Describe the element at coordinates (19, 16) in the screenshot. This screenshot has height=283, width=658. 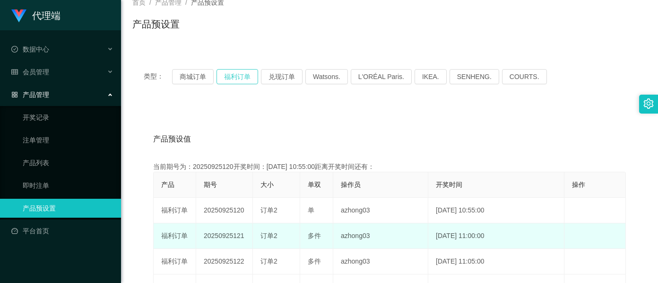
I see `img: logo.9652507e.png` at that location.